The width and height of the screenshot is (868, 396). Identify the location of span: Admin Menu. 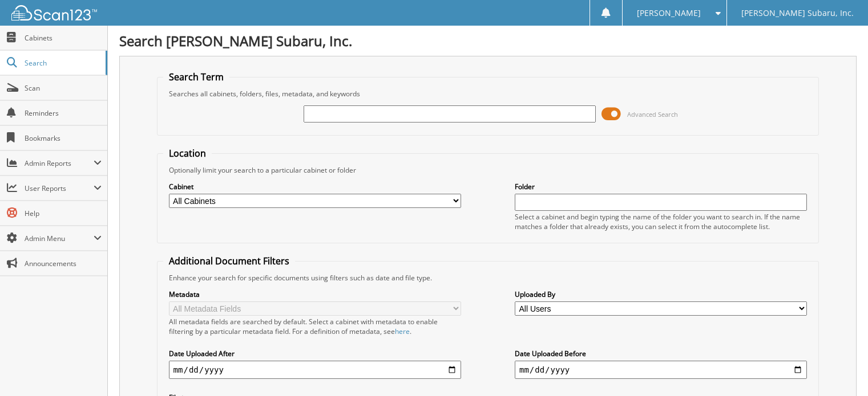
(59, 238).